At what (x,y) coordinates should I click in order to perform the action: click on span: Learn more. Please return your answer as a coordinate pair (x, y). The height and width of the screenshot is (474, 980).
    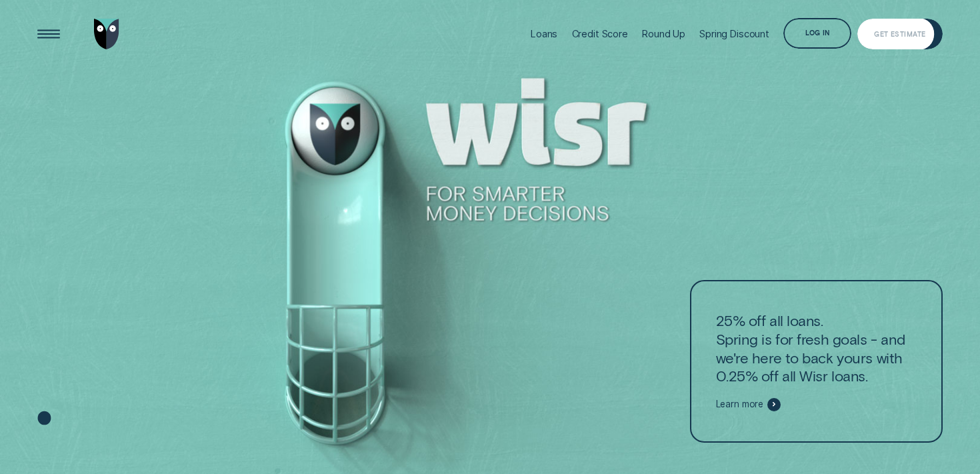
    Looking at the image, I should click on (739, 404).